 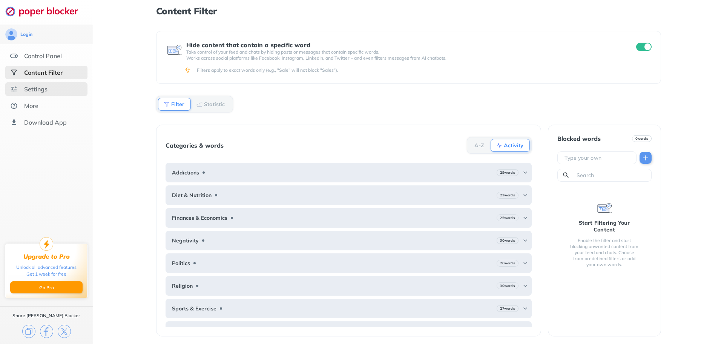 I want to click on div: Enable the filter and start blocking unwanted content from your feed and chats. Choose from prede..., so click(x=605, y=252).